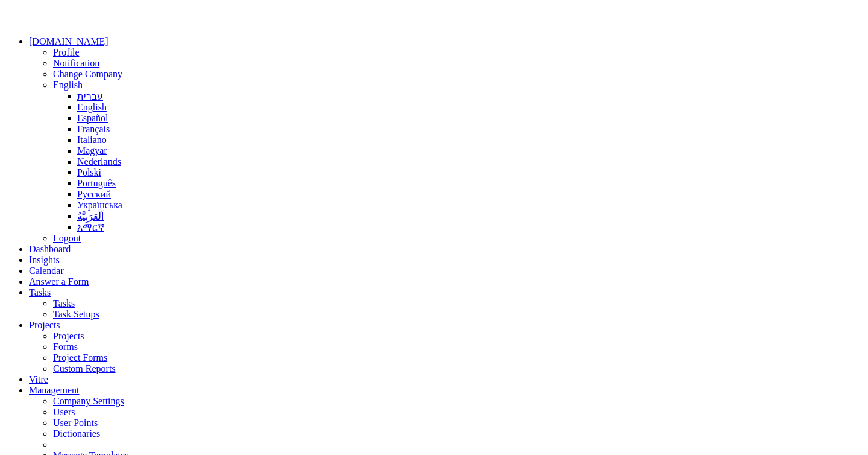 The width and height of the screenshot is (868, 455). What do you see at coordinates (94, 194) in the screenshot?
I see `span: Русский` at bounding box center [94, 194].